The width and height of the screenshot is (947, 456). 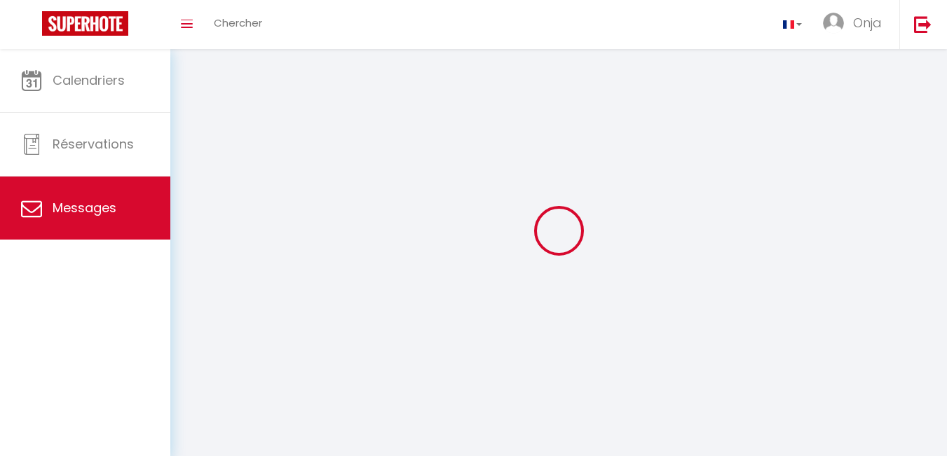 I want to click on img: Super Booking, so click(x=85, y=23).